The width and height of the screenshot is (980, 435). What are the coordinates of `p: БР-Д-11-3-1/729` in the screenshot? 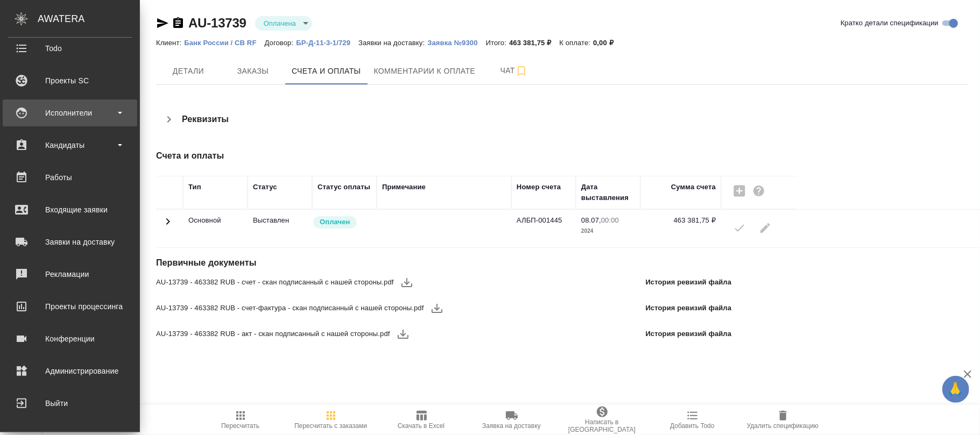 It's located at (327, 42).